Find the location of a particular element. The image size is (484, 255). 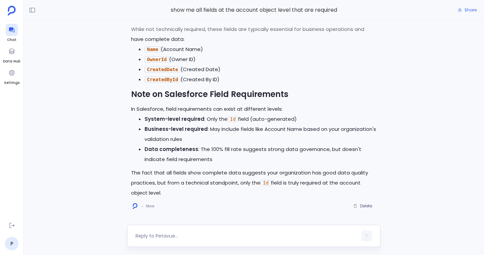

span: Share is located at coordinates (470, 10).